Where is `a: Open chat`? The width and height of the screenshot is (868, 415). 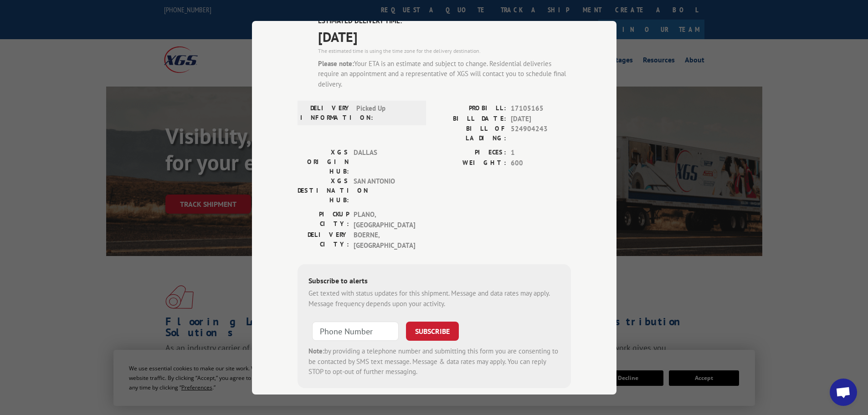 a: Open chat is located at coordinates (844, 393).